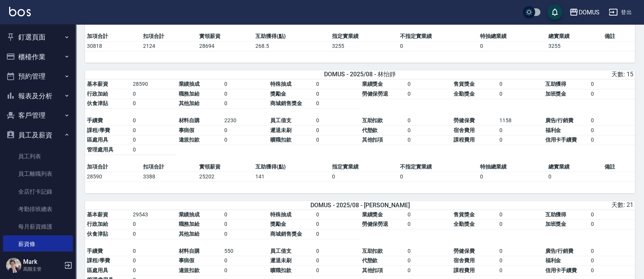 The width and height of the screenshot is (644, 279). Describe the element at coordinates (464, 270) in the screenshot. I see `span: 課程費用` at that location.